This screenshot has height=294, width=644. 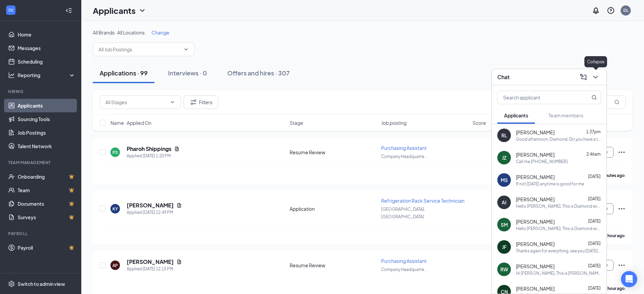 What do you see at coordinates (136, 102) in the screenshot?
I see `input: All Stages` at bounding box center [136, 102].